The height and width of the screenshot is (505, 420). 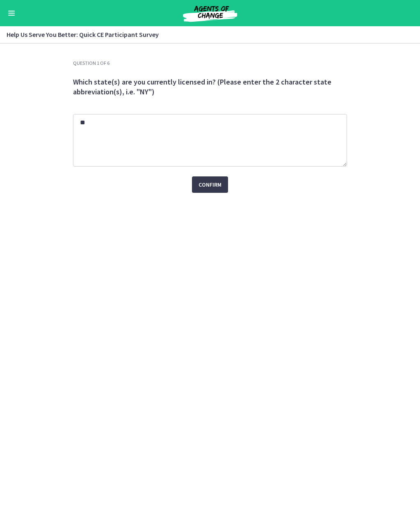 What do you see at coordinates (210, 63) in the screenshot?
I see `h3: Question 1 of 6` at bounding box center [210, 63].